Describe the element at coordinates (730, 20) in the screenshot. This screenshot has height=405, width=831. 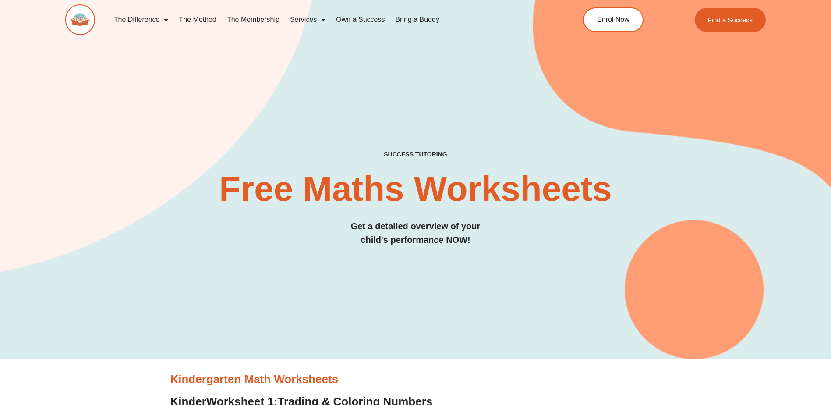
I see `a: Find a Success` at that location.